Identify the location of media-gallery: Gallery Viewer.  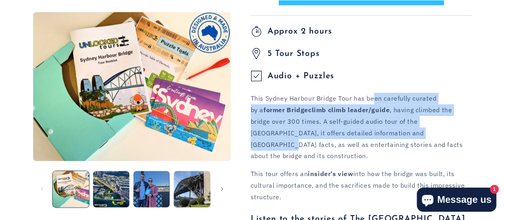
(132, 111).